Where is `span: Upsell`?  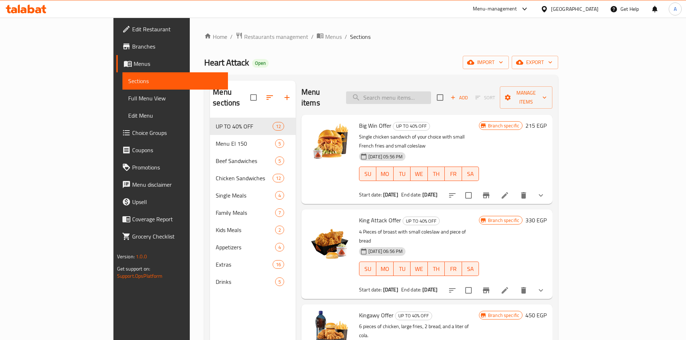
span: Upsell is located at coordinates (177, 202).